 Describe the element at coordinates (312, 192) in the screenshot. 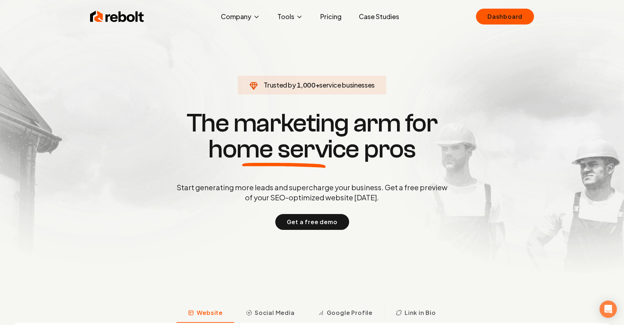

I see `p: Start generating more leads and supercharge your business. Get a free preview of your SEO-optimiz...` at that location.